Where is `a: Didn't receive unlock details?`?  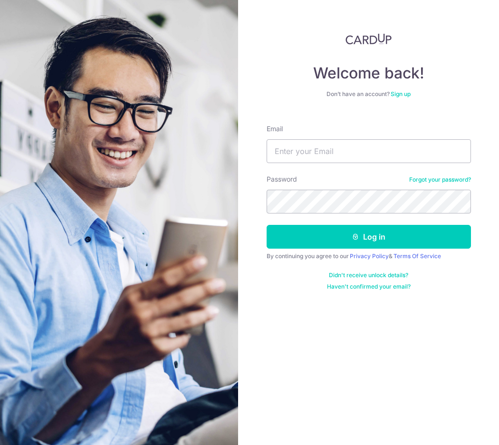
a: Didn't receive unlock details? is located at coordinates (368, 275).